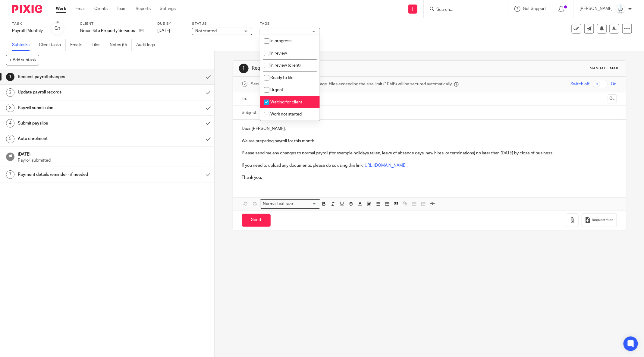  What do you see at coordinates (286, 102) in the screenshot?
I see `span: Waiting for client` at bounding box center [286, 102].